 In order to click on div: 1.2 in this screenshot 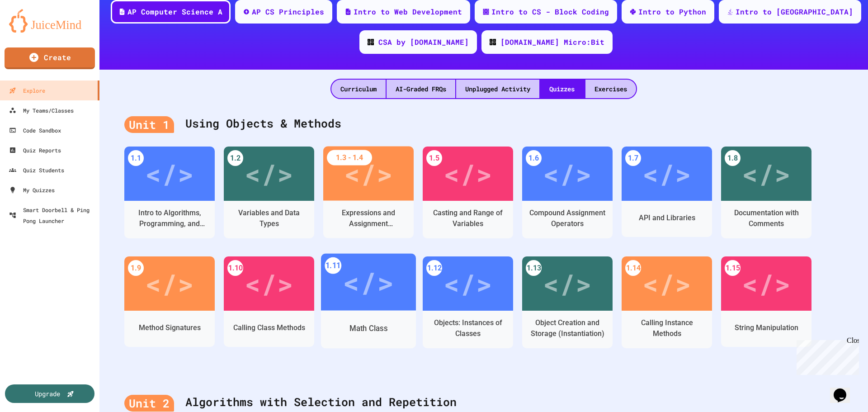, I will do `click(235, 158)`.